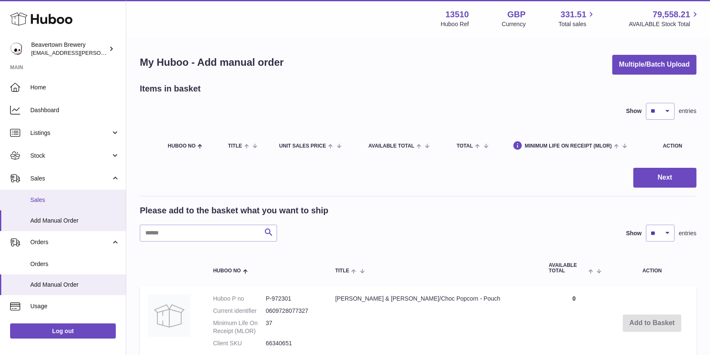 Image resolution: width=710 pixels, height=355 pixels. What do you see at coordinates (664, 24) in the screenshot?
I see `span: AVAILABLE Stock Total` at bounding box center [664, 24].